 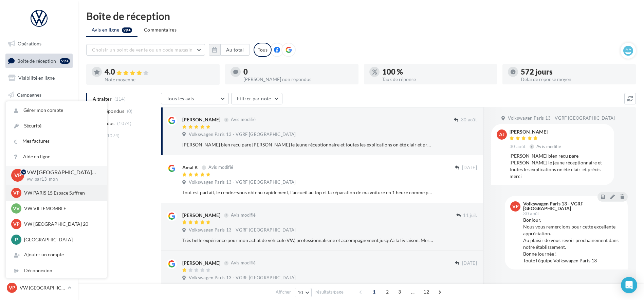 What do you see at coordinates (575, 79) in the screenshot?
I see `div: Délai de réponse moyen` at bounding box center [575, 79].